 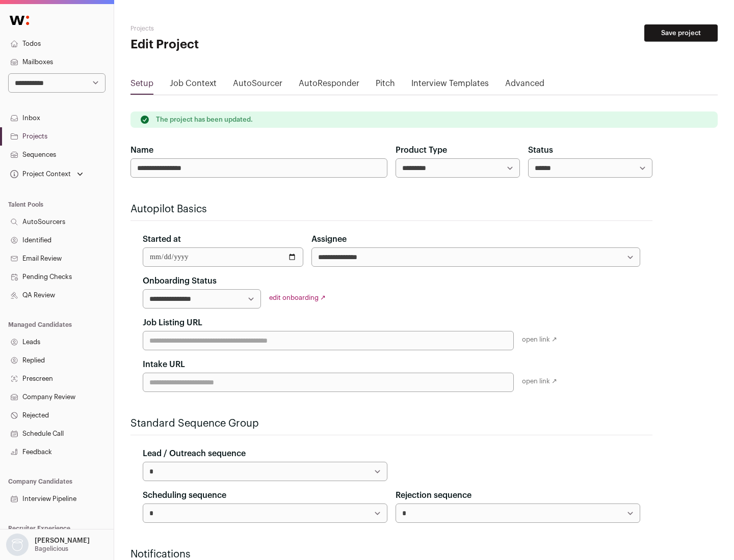 What do you see at coordinates (39, 174) in the screenshot?
I see `div: Project Context` at bounding box center [39, 174].